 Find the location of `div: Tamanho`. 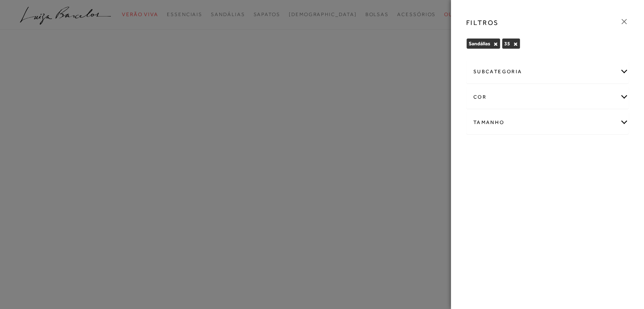

div: Tamanho is located at coordinates (548, 122).